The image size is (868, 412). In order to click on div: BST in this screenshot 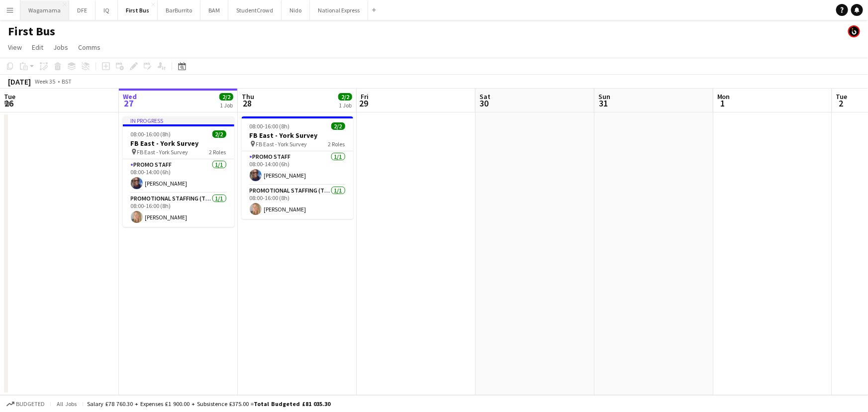, I will do `click(67, 81)`.